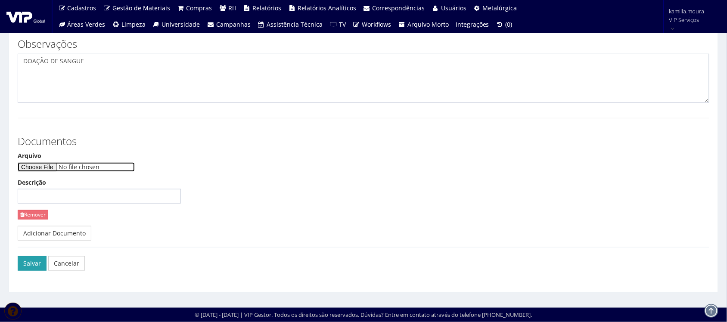  Describe the element at coordinates (29, 156) in the screenshot. I see `label: Arquivo` at that location.